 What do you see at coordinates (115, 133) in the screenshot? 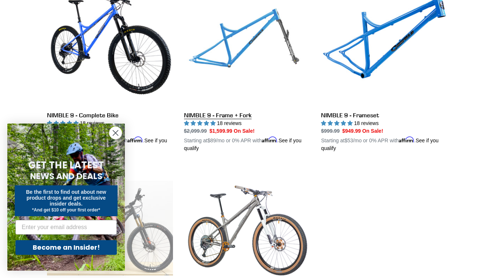
I see `button: Close dialog` at bounding box center [115, 133].